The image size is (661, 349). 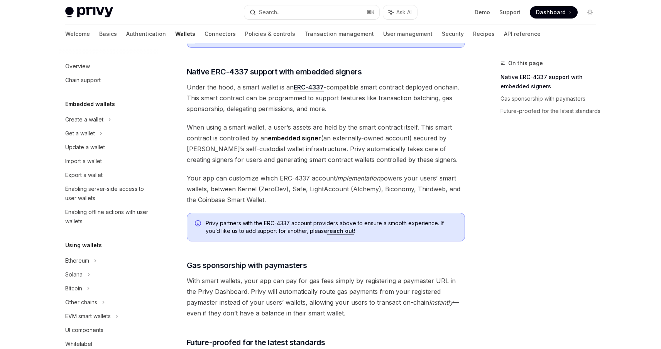 I want to click on div: Get a wallet, so click(x=80, y=133).